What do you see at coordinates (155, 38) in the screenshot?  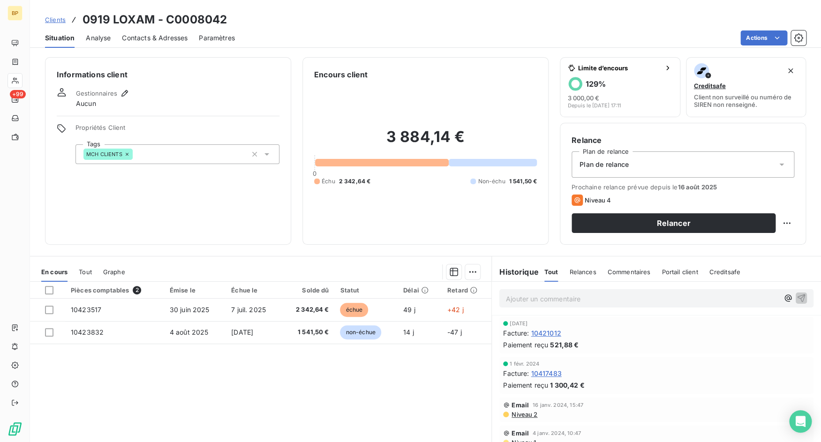 I see `span: Contacts & Adresses` at bounding box center [155, 38].